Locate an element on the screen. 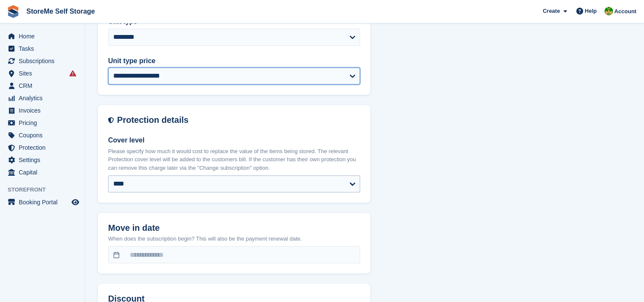 The height and width of the screenshot is (302, 644). p: Please specify how much it would cost to replace the value of the items being stored. The relevan... is located at coordinates (234, 159).